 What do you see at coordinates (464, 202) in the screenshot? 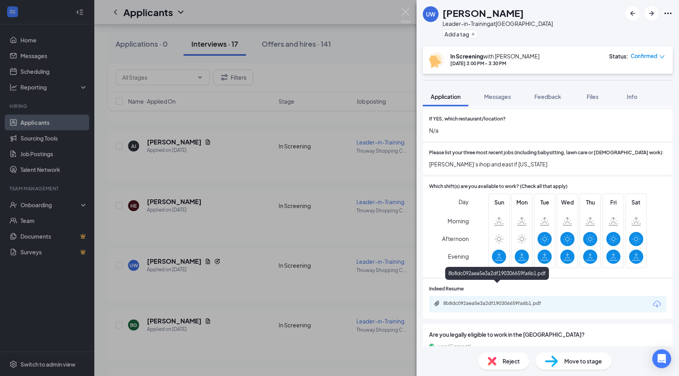
I see `span: Day` at bounding box center [464, 202].